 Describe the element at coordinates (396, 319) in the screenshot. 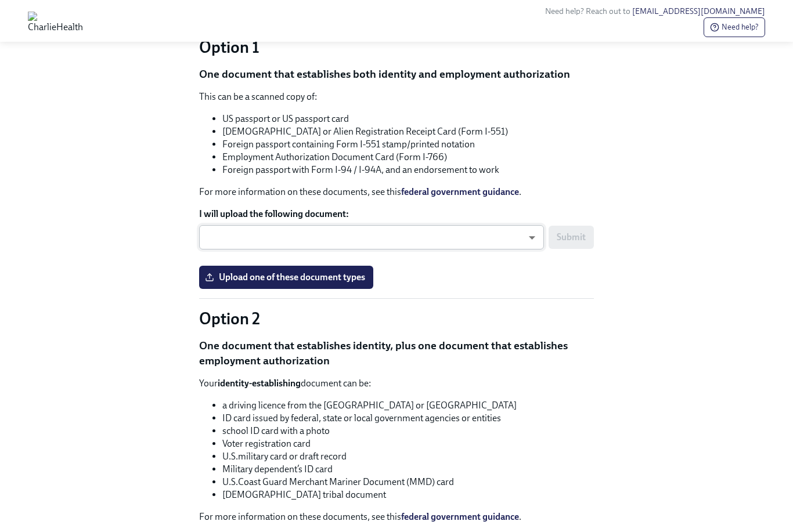

I see `p: Option 2` at that location.